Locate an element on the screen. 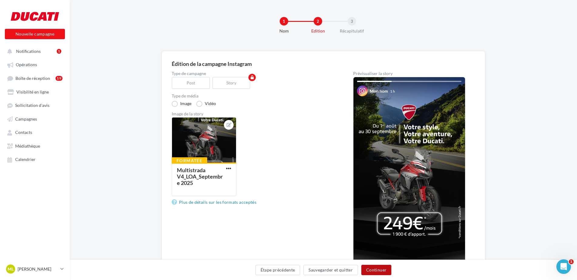 This screenshot has height=280, width=577. div: Edition is located at coordinates (318, 31).